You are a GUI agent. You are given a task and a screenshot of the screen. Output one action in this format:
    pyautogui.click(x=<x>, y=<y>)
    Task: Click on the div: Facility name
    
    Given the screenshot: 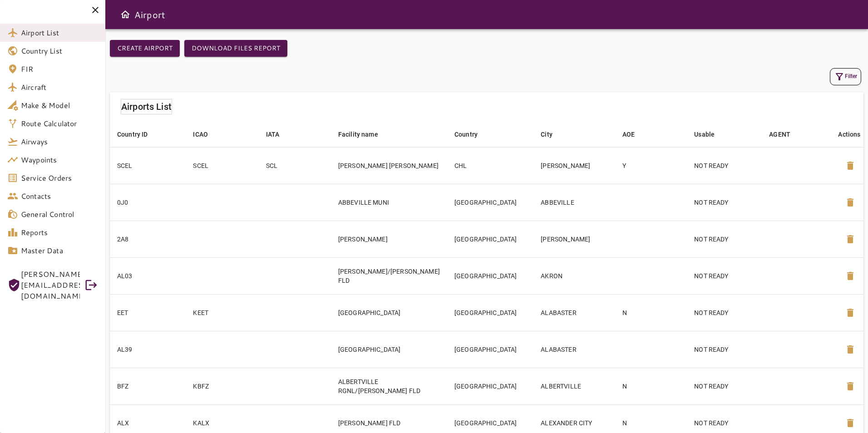 What is the action you would take?
    pyautogui.click(x=358, y=134)
    